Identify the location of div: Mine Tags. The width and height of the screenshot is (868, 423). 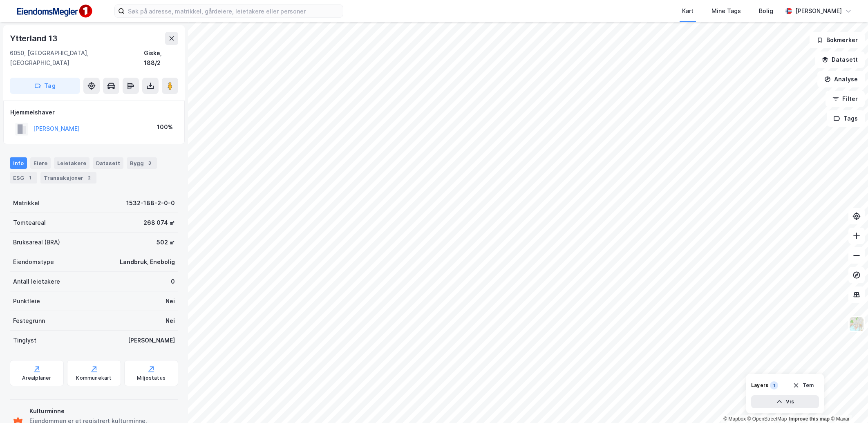
(726, 11).